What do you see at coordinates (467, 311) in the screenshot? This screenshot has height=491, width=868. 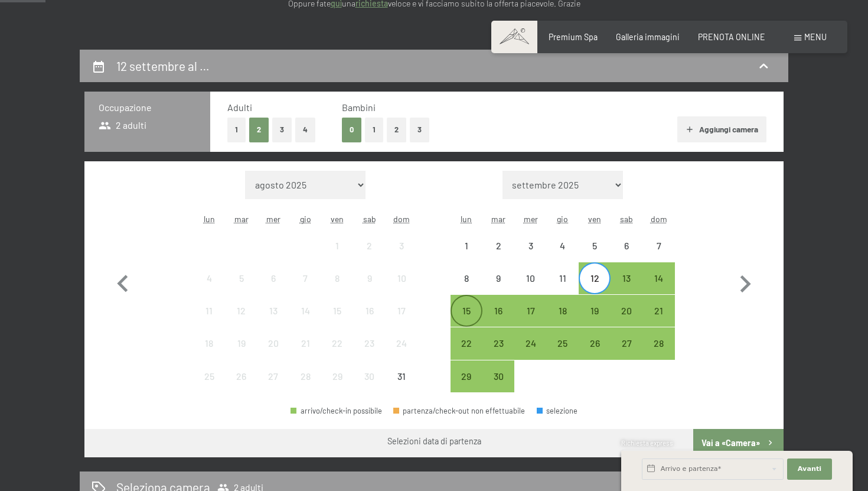 I see `div: Mon Sep 15 2025` at bounding box center [467, 311].